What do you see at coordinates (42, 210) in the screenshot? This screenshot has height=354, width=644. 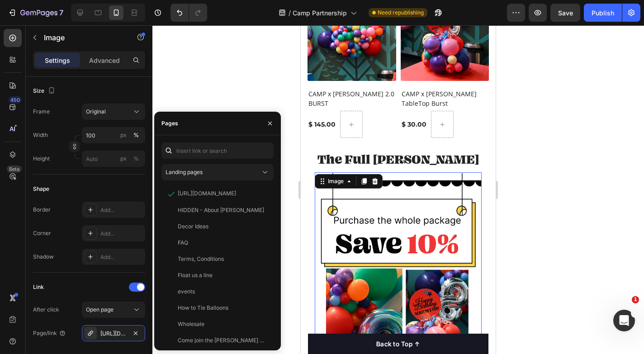 I see `div: Border` at bounding box center [42, 210].